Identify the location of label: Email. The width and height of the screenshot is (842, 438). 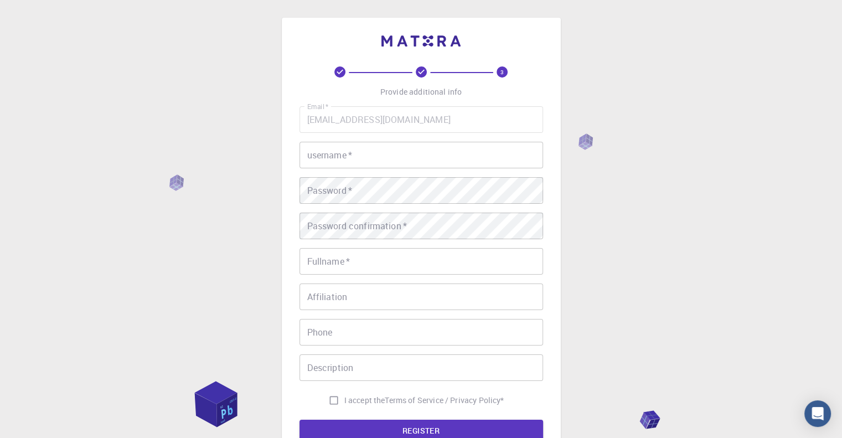
(318, 106).